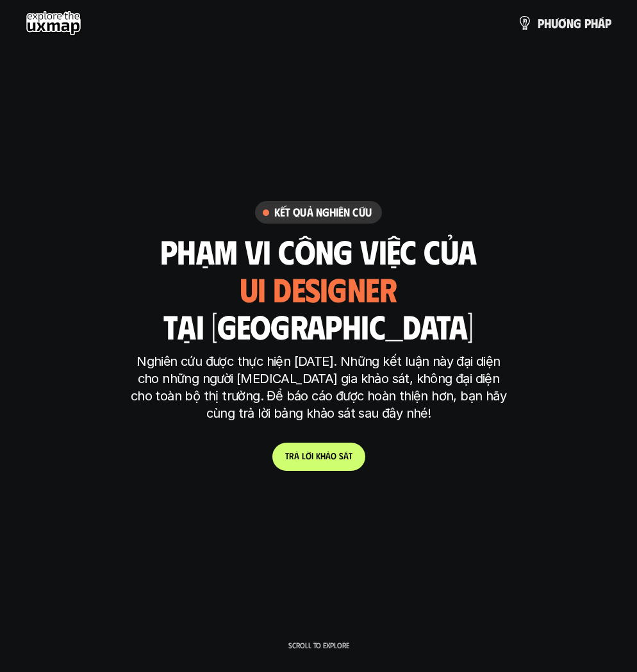 This screenshot has height=672, width=637. Describe the element at coordinates (318, 457) in the screenshot. I see `span: k` at that location.